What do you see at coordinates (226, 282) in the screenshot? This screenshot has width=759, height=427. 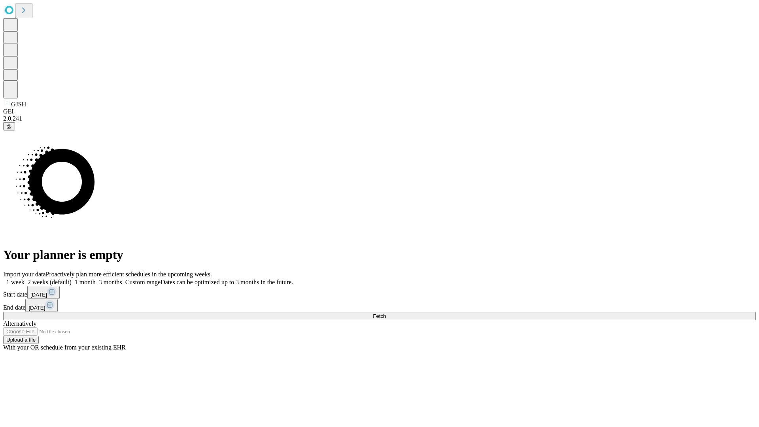 I see `span: Dates can be optimized up to 3 months in the future.` at bounding box center [226, 282].